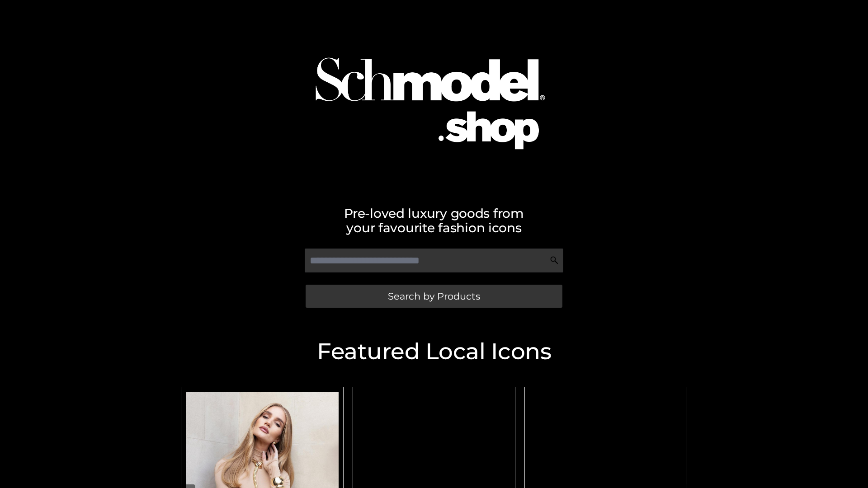 This screenshot has height=488, width=868. What do you see at coordinates (434, 220) in the screenshot?
I see `h2: Pre-loved luxury goods from your favourite fashion icons` at bounding box center [434, 220].